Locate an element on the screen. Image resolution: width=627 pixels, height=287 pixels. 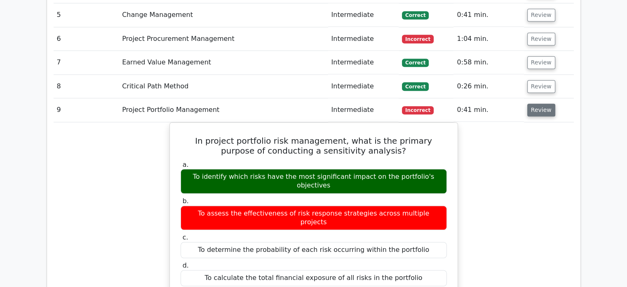
div: To determine the probability of each risk occurring within the portfolio is located at coordinates (314, 249).